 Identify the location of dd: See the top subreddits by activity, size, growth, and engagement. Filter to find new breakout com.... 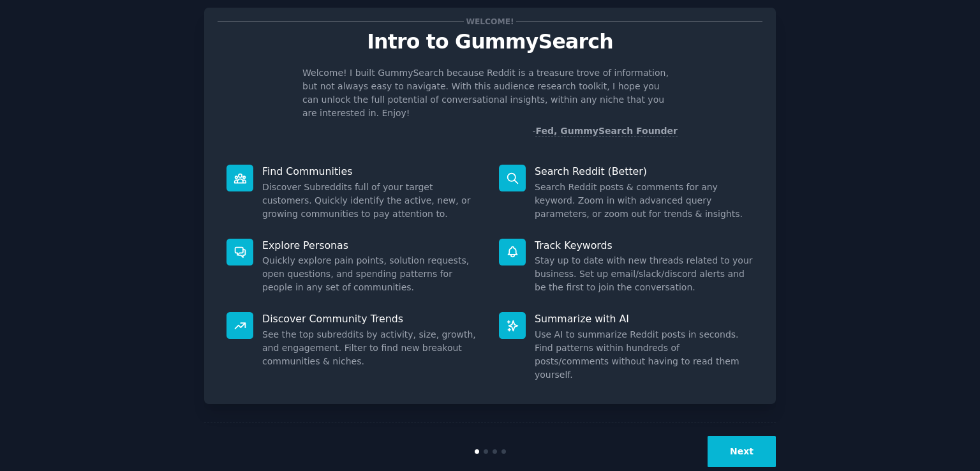
(371, 348).